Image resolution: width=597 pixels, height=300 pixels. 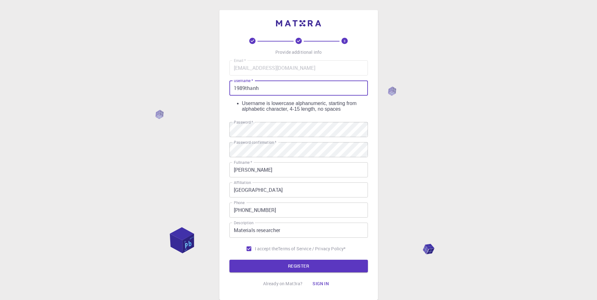 What do you see at coordinates (244, 223) in the screenshot?
I see `label: Description` at bounding box center [244, 223].